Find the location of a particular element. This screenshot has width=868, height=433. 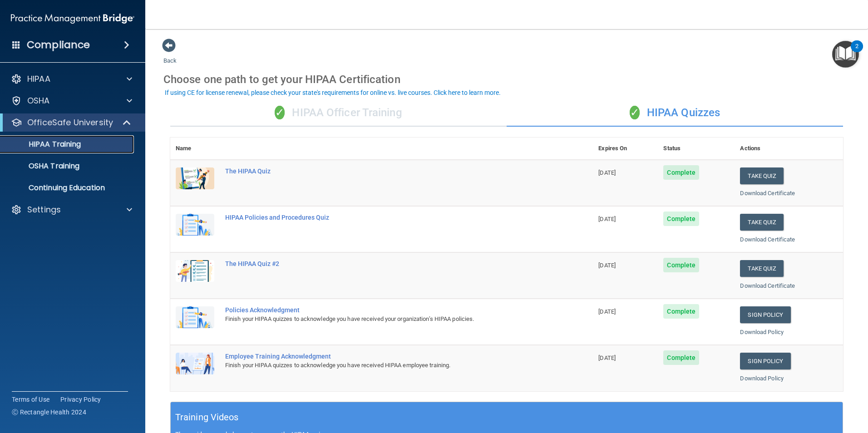

div: Employee Training Acknowledgment is located at coordinates (387, 357).